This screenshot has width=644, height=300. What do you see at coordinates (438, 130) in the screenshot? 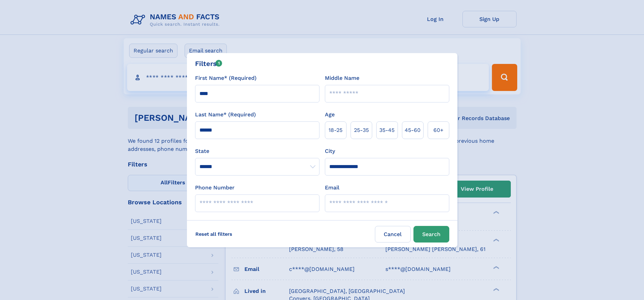
I see `span: 60+` at bounding box center [438, 130].